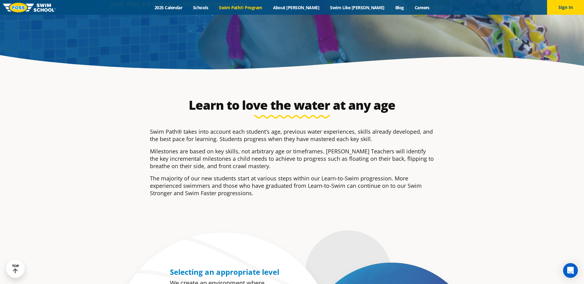  I want to click on a: Blog, so click(399, 7).